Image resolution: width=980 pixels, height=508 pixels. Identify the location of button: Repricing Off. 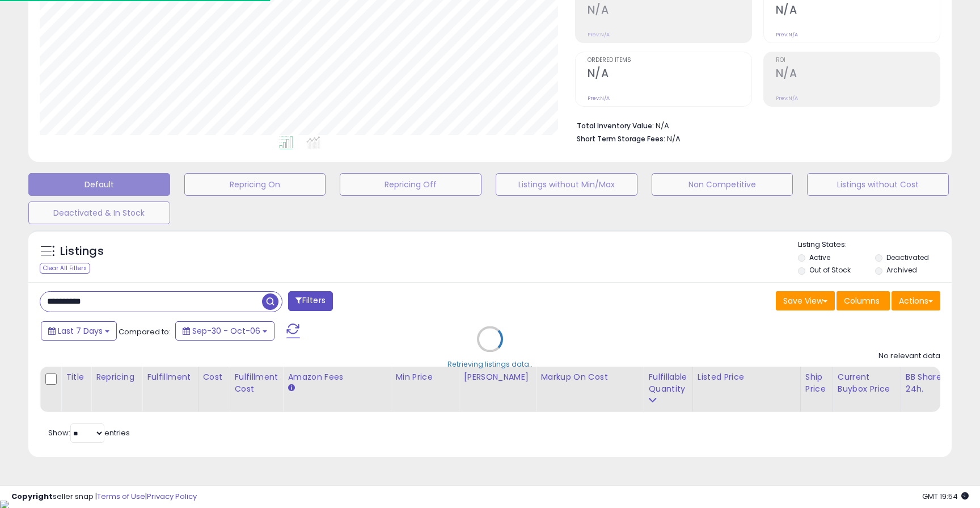
(410, 185).